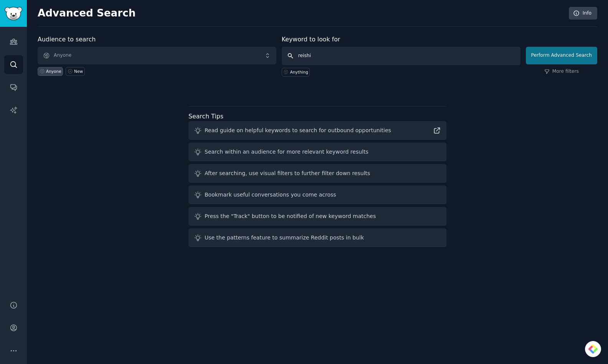 The height and width of the screenshot is (364, 608). I want to click on label: Keyword to look for, so click(311, 39).